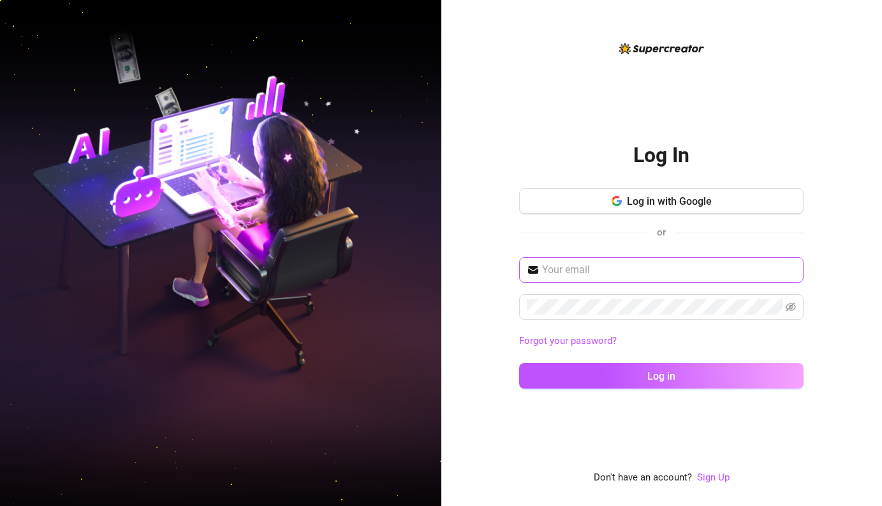 The height and width of the screenshot is (506, 882). I want to click on img: logo-BBDzfeDw.svg, so click(661, 48).